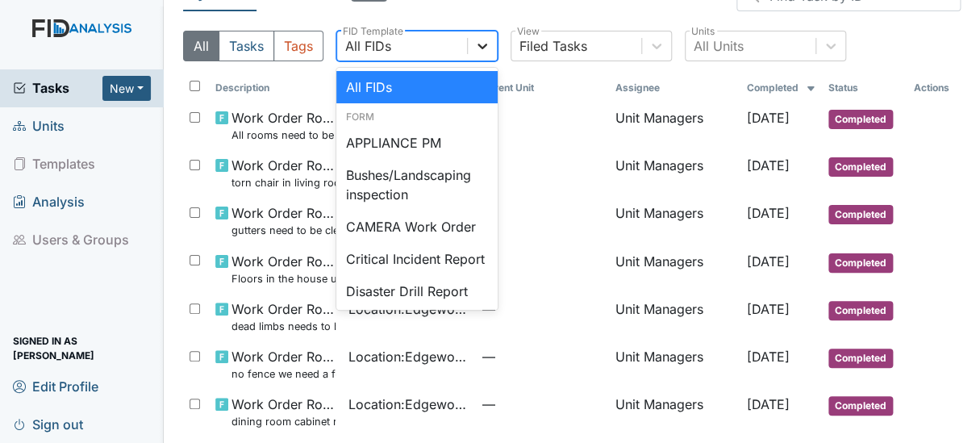 The height and width of the screenshot is (443, 980). I want to click on div: All Units, so click(719, 46).